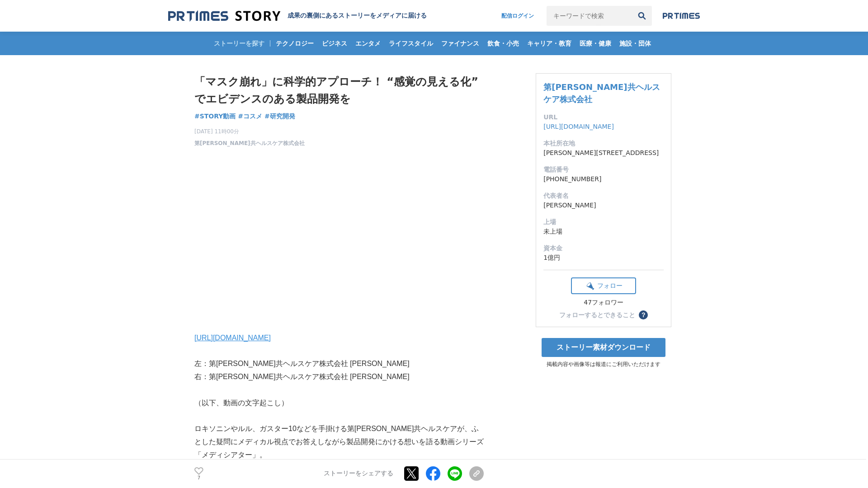 The width and height of the screenshot is (868, 488). I want to click on span: ライフスタイル, so click(411, 43).